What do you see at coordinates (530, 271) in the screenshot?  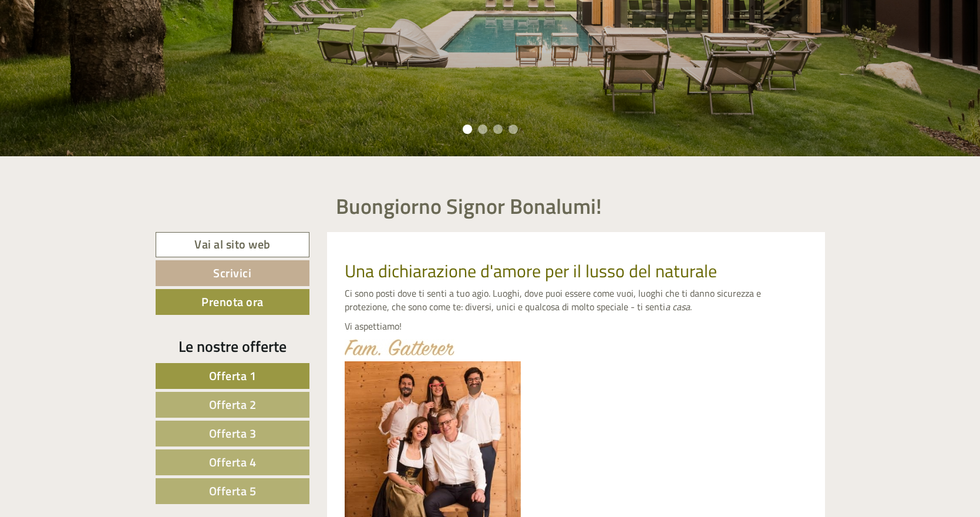 I see `span: Una dichiarazione d'amore per il lusso del naturale` at bounding box center [530, 271].